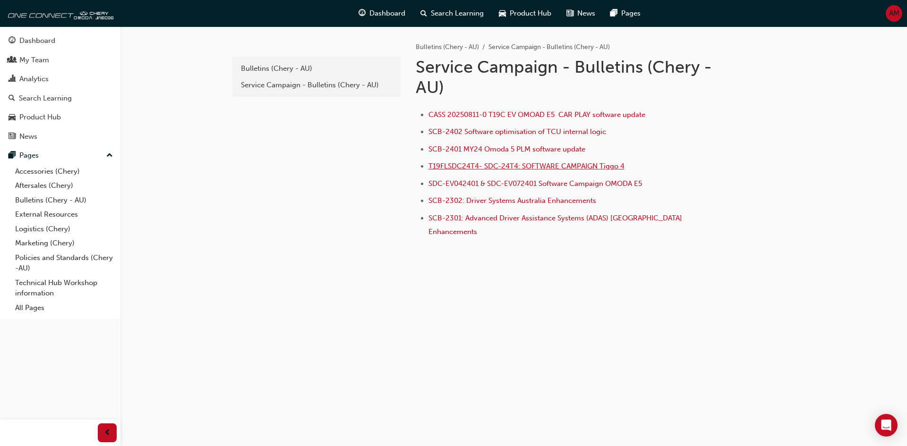 Image resolution: width=907 pixels, height=446 pixels. Describe the element at coordinates (570, 77) in the screenshot. I see `h1: Service Campaign - Bulletins (Chery - AU)` at that location.